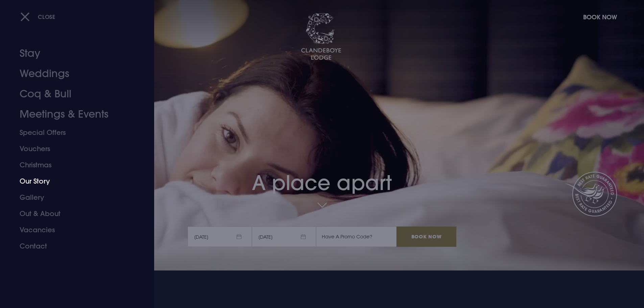  Describe the element at coordinates (47, 16) in the screenshot. I see `span: Close` at that location.